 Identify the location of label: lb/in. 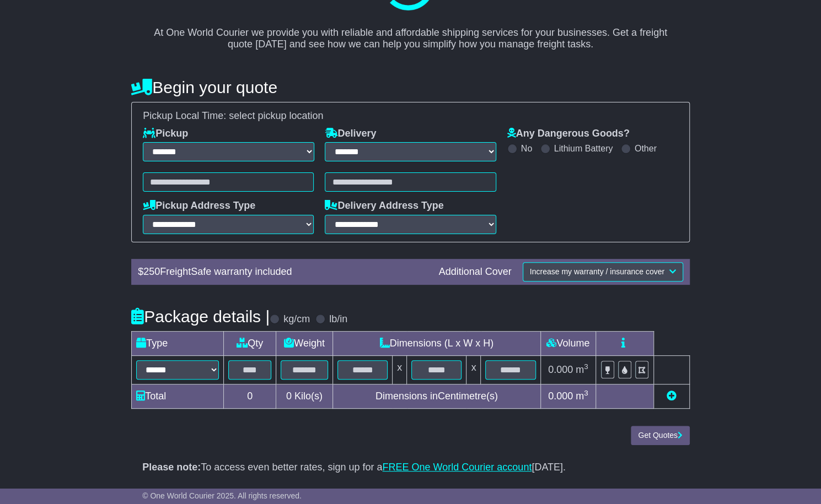
(338, 320).